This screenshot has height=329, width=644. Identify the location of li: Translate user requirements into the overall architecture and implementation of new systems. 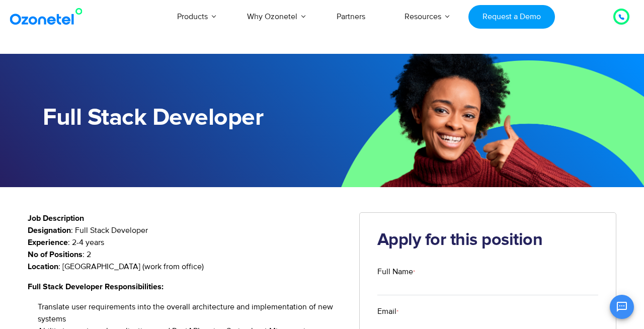
(191, 313).